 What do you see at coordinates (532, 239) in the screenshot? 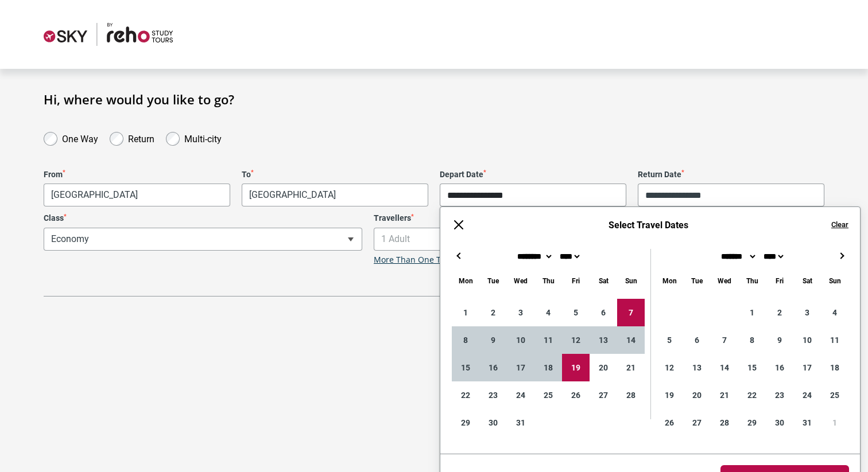
I see `span: 1 Adult` at bounding box center [532, 239].